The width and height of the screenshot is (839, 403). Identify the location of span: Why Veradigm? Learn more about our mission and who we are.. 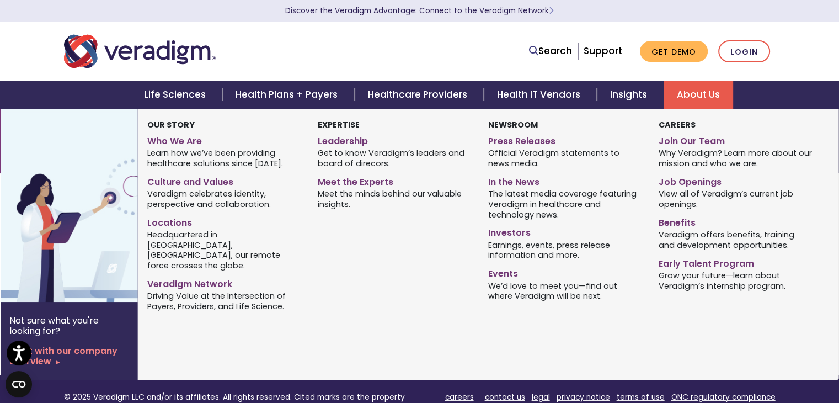
(735, 158).